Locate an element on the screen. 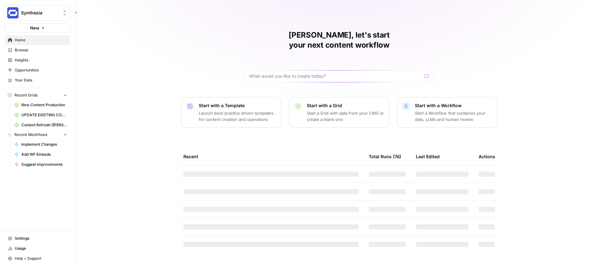 The height and width of the screenshot is (266, 603). button: Recent Workflows is located at coordinates (37, 135).